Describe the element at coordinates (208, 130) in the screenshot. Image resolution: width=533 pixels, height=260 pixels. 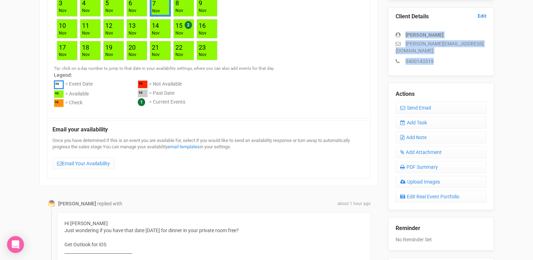
I see `legend: Email your availability` at that location.